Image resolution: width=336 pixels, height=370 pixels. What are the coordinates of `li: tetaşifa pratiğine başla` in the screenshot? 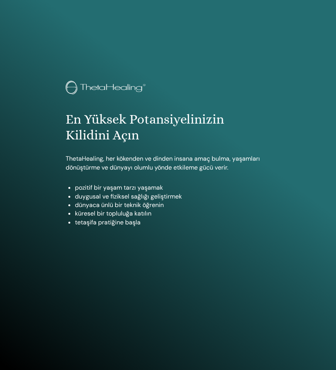 It's located at (173, 222).